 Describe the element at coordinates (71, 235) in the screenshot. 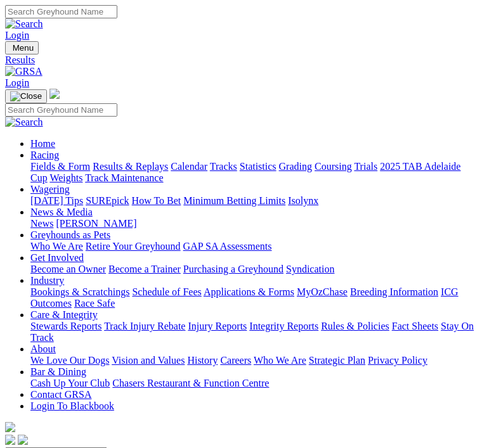

I see `a: Greyhounds as Pets` at that location.